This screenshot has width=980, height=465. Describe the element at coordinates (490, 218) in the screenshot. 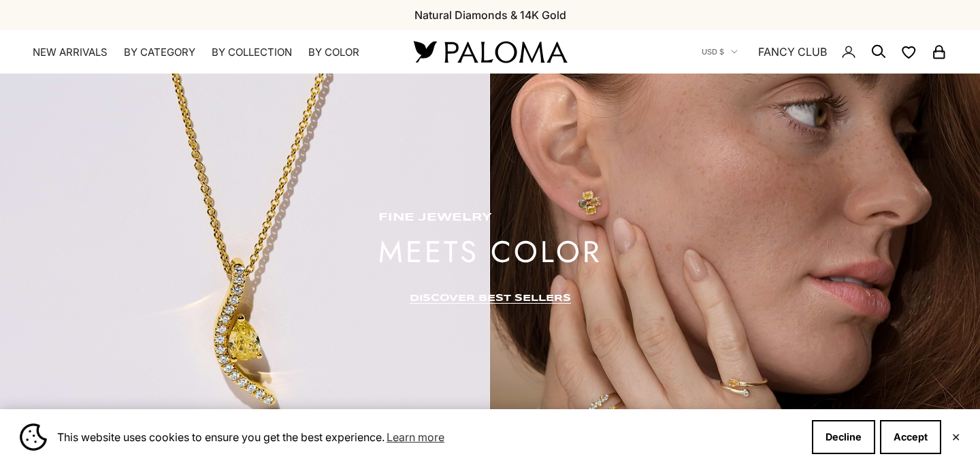

I see `p: fine jewelry` at that location.